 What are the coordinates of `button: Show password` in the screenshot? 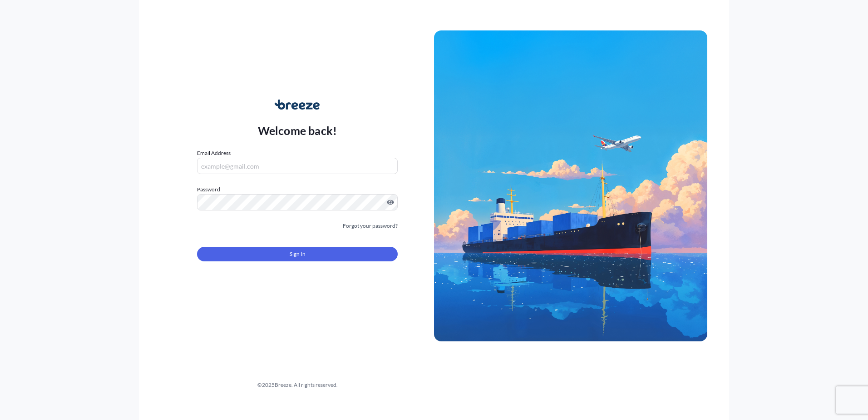 It's located at (391, 202).